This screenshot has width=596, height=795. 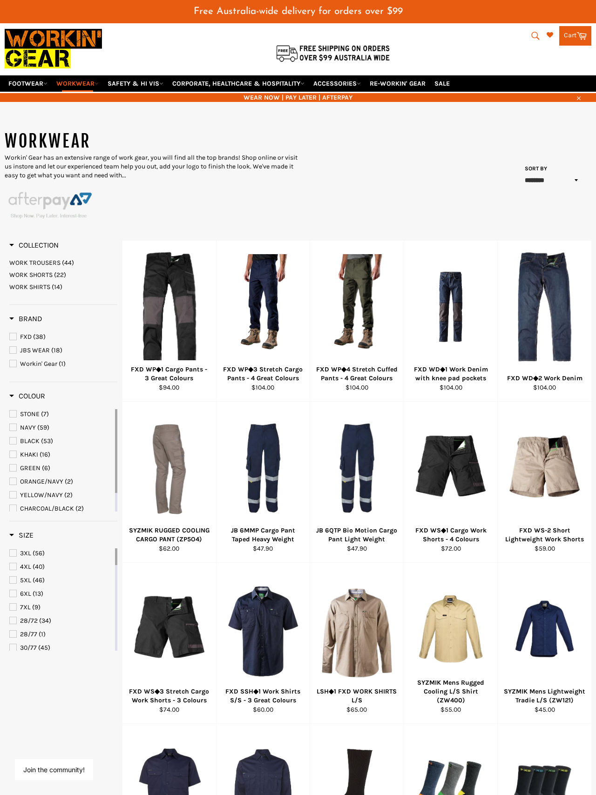 What do you see at coordinates (534, 169) in the screenshot?
I see `label: Sort by` at bounding box center [534, 169].